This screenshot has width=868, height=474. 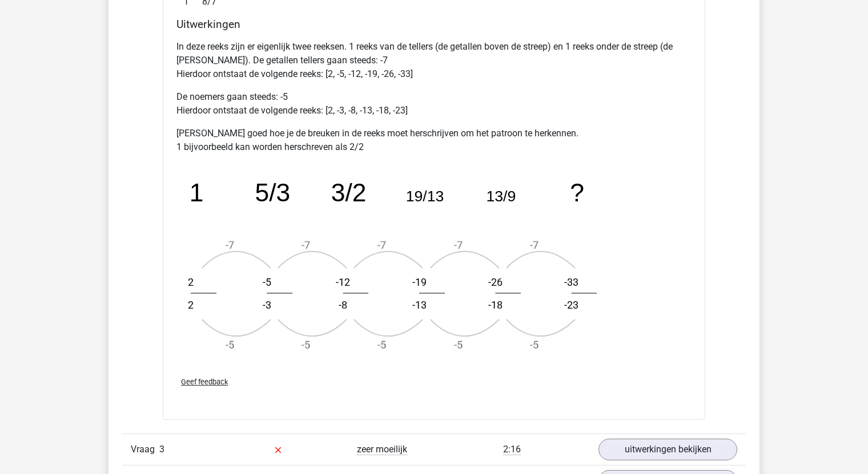 I want to click on text: -19, so click(x=419, y=282).